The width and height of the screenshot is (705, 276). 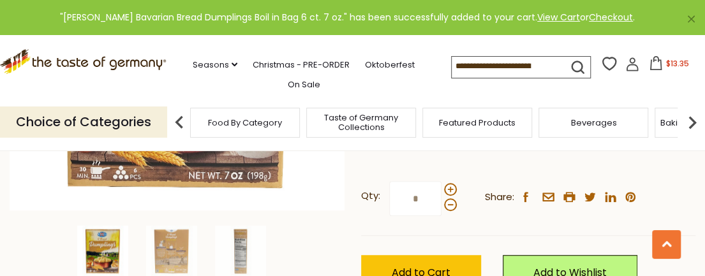 I want to click on img: next arrow, so click(x=692, y=122).